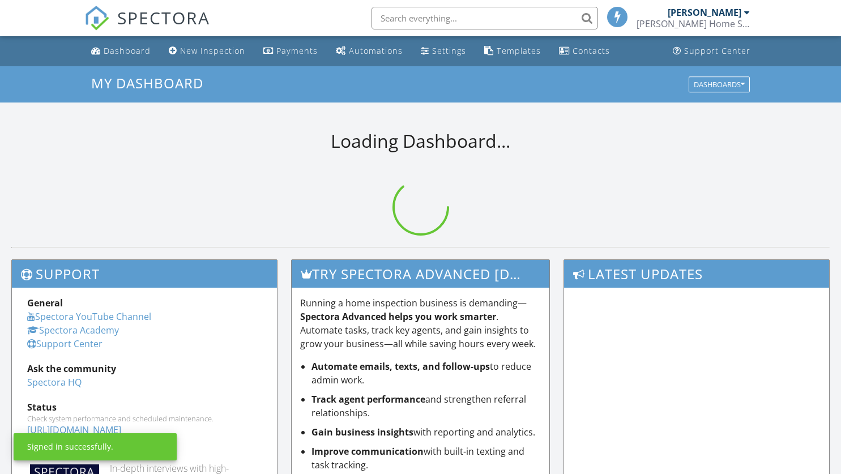 The width and height of the screenshot is (841, 474). What do you see at coordinates (519, 50) in the screenshot?
I see `div: Templates` at bounding box center [519, 50].